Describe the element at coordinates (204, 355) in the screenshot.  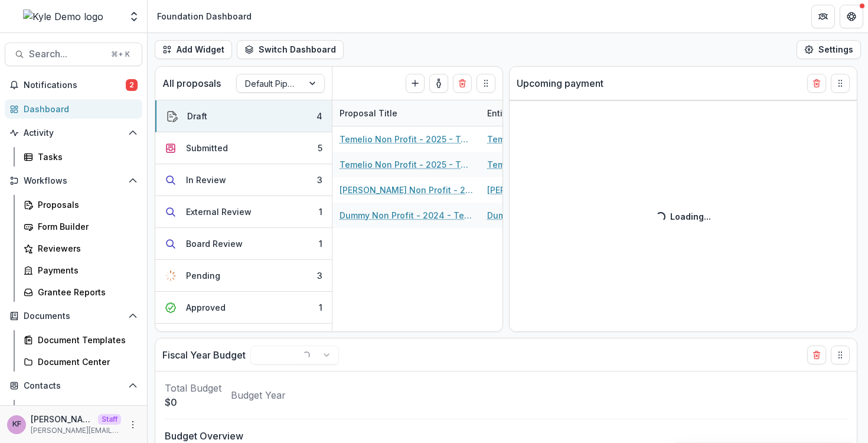
I see `p: Fiscal Year Budget` at that location.